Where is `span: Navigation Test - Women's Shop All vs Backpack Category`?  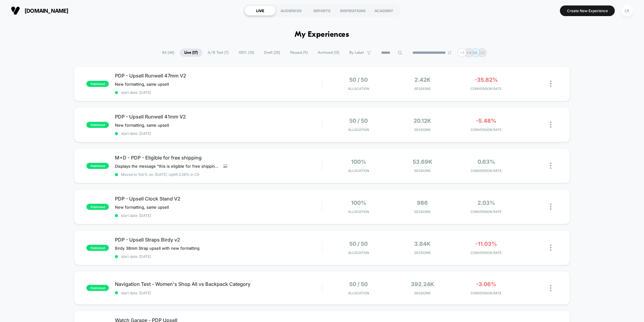
span: Navigation Test - Women's Shop All vs Backpack Category is located at coordinates (218, 284).